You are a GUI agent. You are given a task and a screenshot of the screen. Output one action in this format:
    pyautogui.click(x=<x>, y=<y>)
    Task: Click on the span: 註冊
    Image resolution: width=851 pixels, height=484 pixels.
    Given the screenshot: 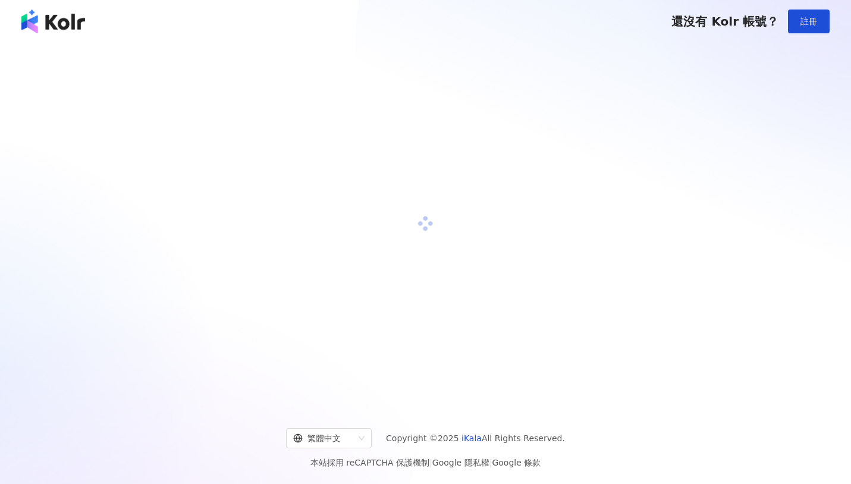 What is the action you would take?
    pyautogui.click(x=809, y=21)
    